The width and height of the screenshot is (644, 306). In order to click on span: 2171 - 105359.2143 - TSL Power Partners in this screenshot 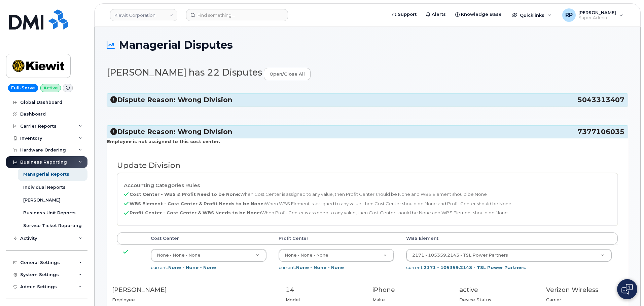, I will do `click(460, 255)`.